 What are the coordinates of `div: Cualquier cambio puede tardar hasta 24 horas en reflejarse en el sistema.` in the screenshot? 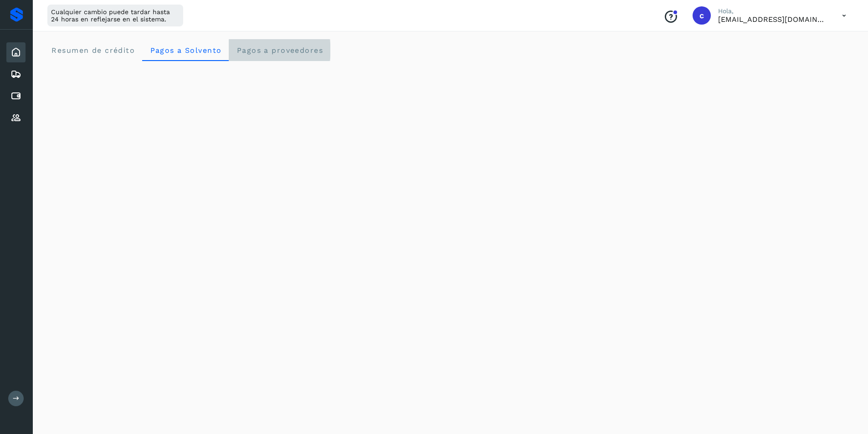 It's located at (115, 15).